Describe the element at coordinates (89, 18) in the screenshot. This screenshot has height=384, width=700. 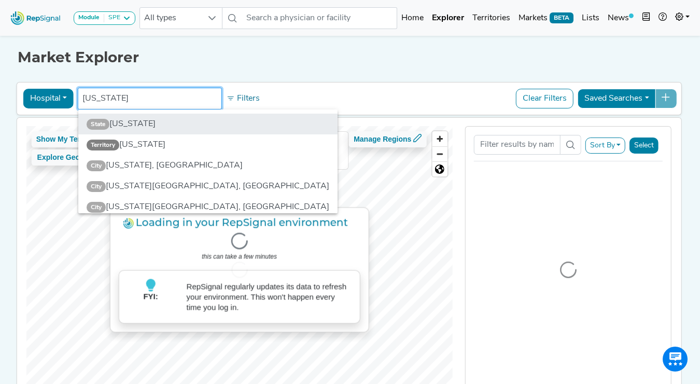
I see `strong: Module` at that location.